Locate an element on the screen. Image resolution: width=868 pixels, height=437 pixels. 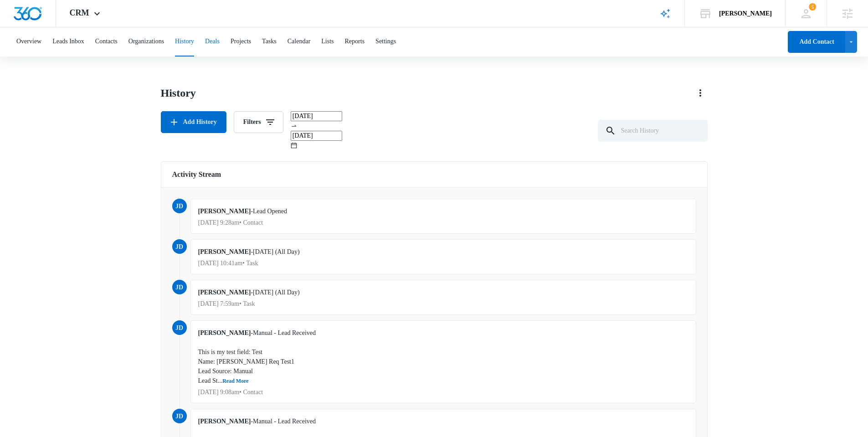
button: Overview is located at coordinates (29, 42).